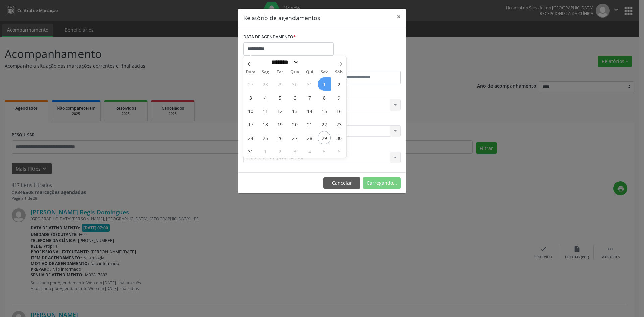  What do you see at coordinates (362, 66) in the screenshot?
I see `label: ATÉ` at bounding box center [362, 66].